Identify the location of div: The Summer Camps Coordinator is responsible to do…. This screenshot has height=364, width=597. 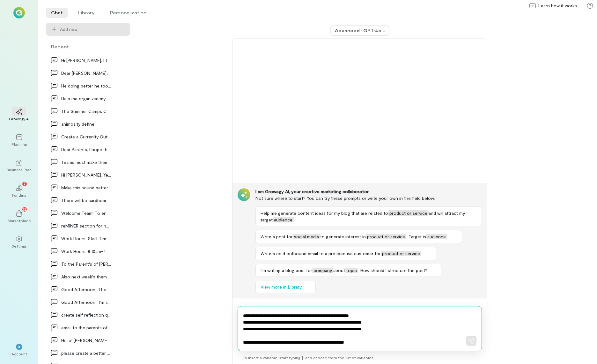
(86, 111).